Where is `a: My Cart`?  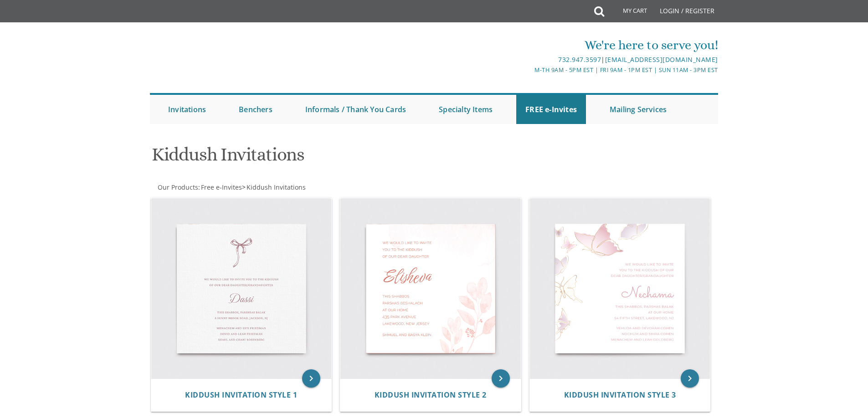 a: My Cart is located at coordinates (628, 12).